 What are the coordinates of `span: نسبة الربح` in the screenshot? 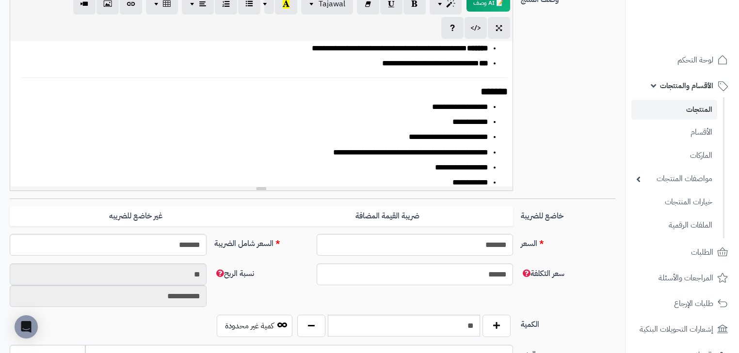 It's located at (234, 274).